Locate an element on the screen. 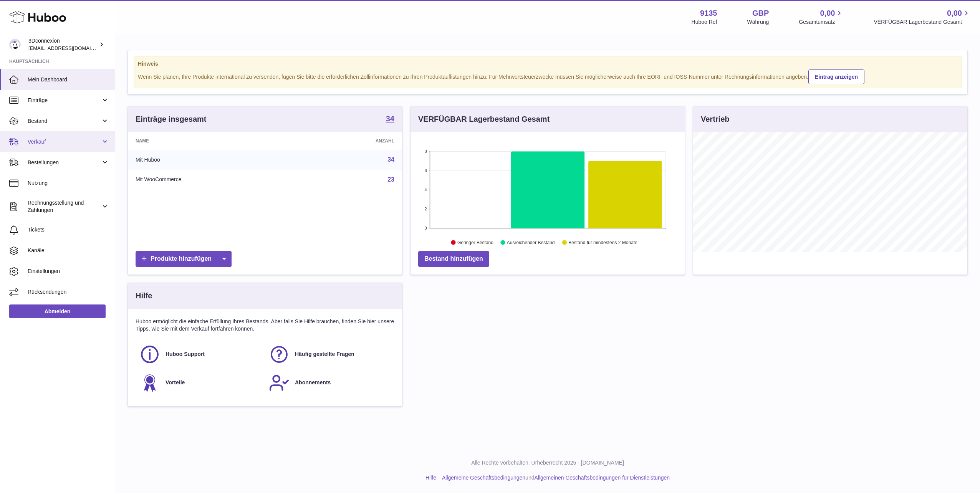 The image size is (980, 493). a: Vorteile is located at coordinates (200, 383).